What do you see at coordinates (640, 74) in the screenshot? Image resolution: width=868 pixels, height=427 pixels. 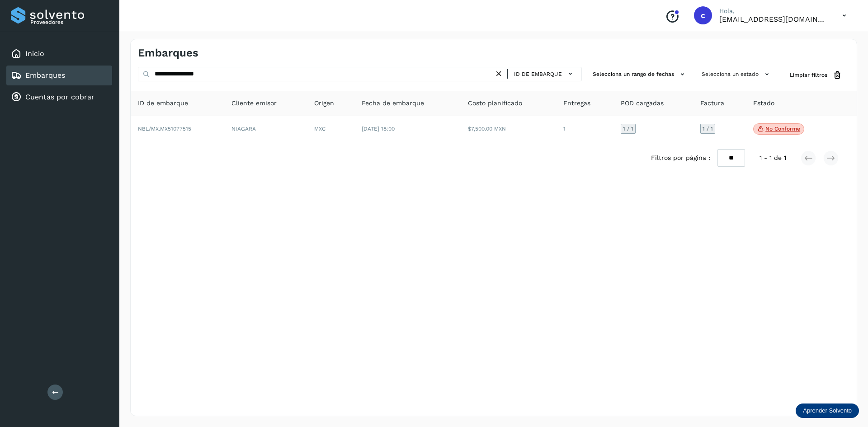 I see `button: Selecciona un rango de fechas` at bounding box center [640, 74].